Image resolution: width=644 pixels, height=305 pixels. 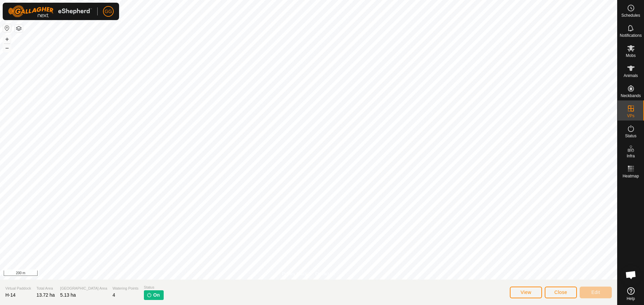 I want to click on span: H-14, so click(x=11, y=295).